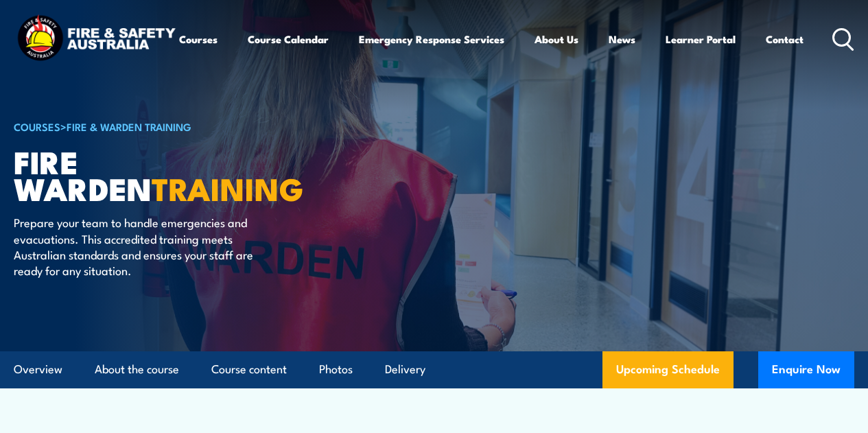 This screenshot has width=868, height=433. Describe the element at coordinates (288, 39) in the screenshot. I see `a: Course Calendar` at that location.